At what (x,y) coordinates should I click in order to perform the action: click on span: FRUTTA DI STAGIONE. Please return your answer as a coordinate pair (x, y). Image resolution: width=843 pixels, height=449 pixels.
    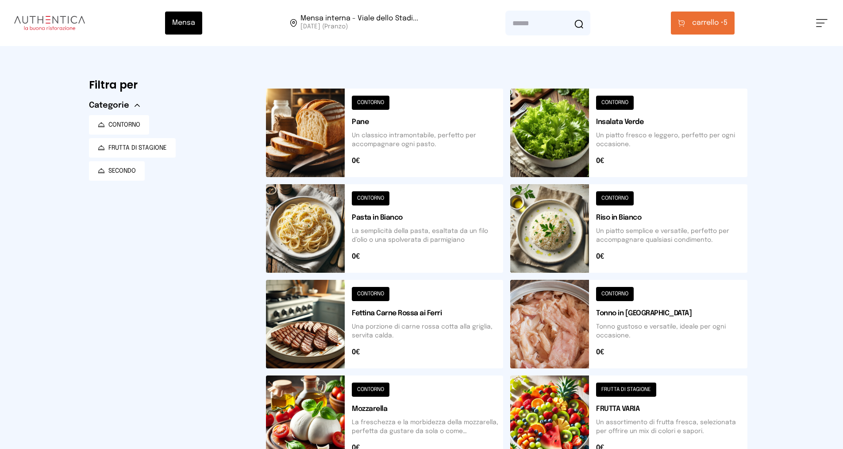
    Looking at the image, I should click on (138, 148).